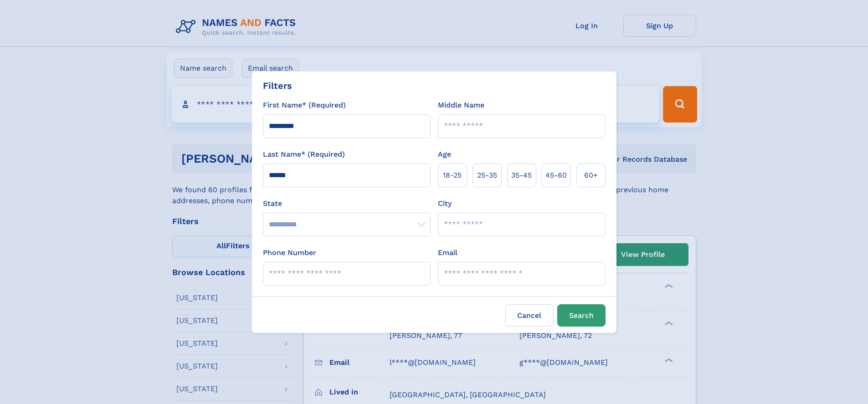 The image size is (868, 404). What do you see at coordinates (447, 253) in the screenshot?
I see `label: Email` at bounding box center [447, 253].